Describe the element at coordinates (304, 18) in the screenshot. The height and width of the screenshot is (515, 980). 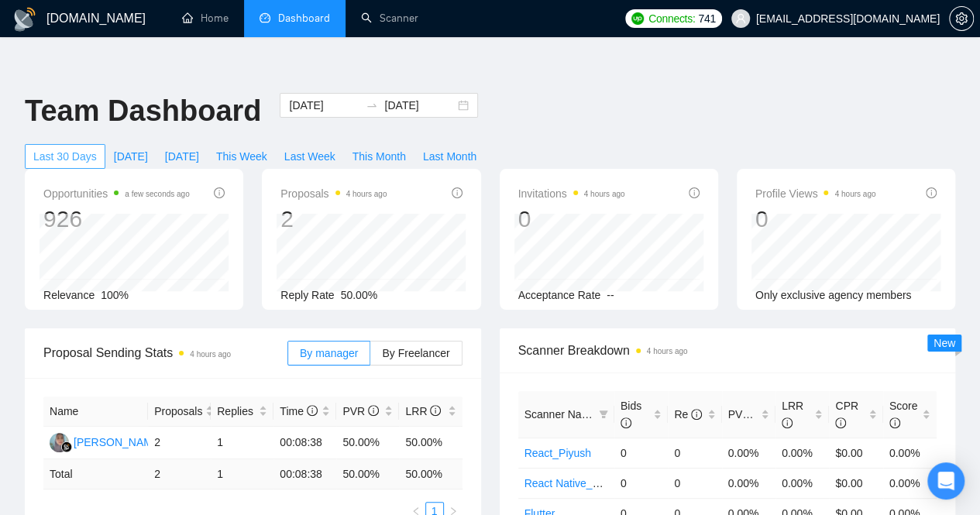
I see `span: Dashboard` at that location.